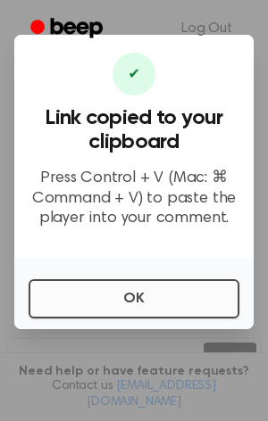 This screenshot has width=268, height=421. I want to click on h3: Link copied to your clipboard, so click(134, 130).